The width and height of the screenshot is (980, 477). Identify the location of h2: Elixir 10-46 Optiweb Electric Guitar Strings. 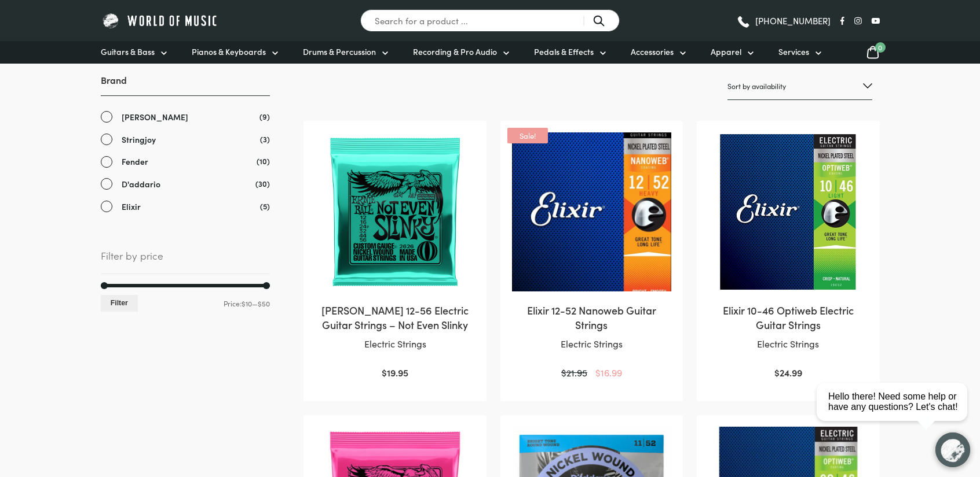
(787, 317).